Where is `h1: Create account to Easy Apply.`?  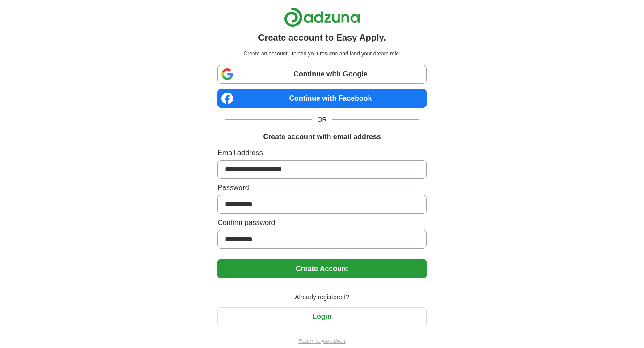 h1: Create account to Easy Apply. is located at coordinates (322, 37).